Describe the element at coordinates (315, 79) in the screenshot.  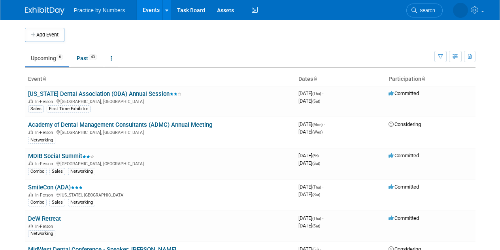
I see `a: Sort by Start Date` at that location.